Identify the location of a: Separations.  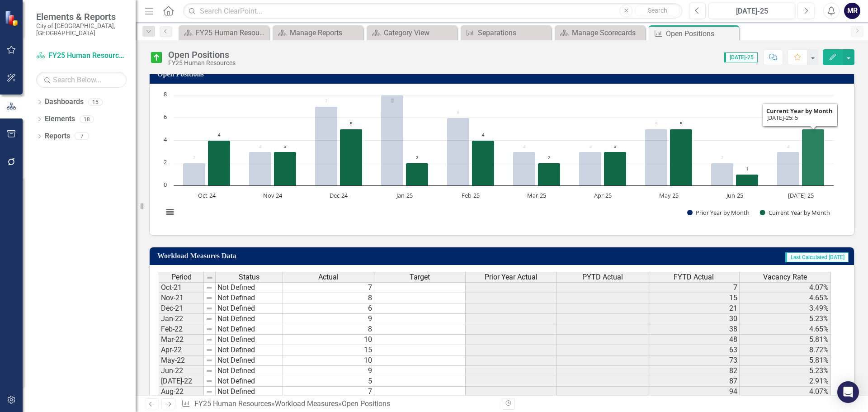
(506, 33).